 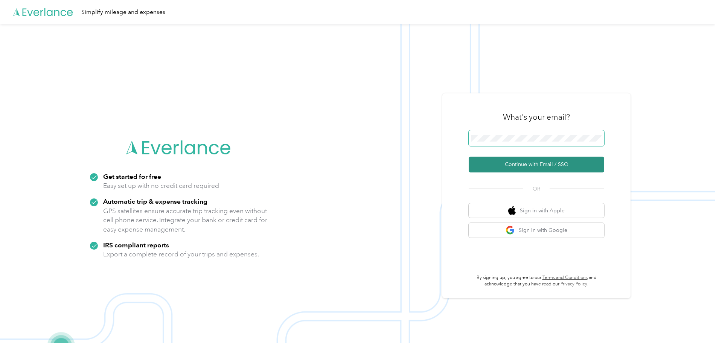 I want to click on img: apple logo, so click(x=512, y=210).